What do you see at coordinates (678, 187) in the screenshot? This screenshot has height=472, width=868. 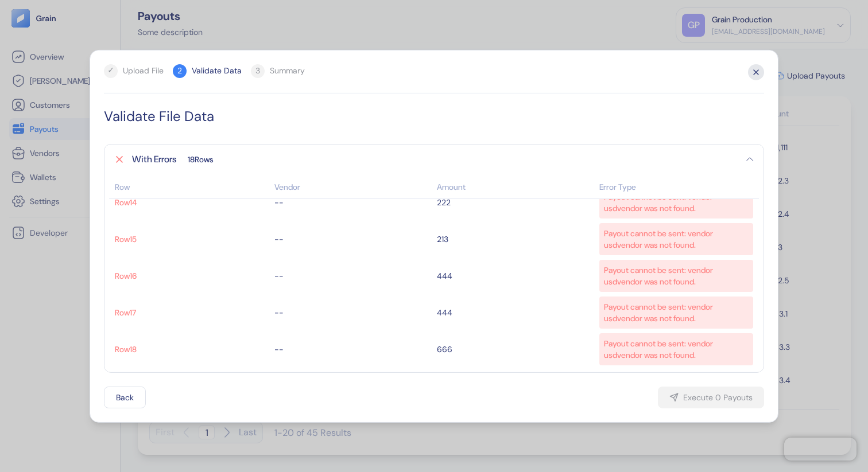 I see `th: Error Type` at bounding box center [678, 187].